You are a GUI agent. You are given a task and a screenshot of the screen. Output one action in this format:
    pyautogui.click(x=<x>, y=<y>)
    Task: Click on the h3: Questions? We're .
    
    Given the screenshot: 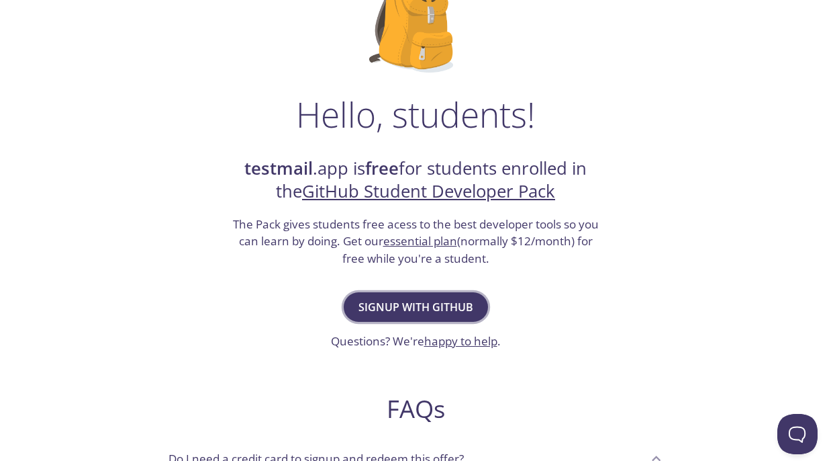 What is the action you would take?
    pyautogui.click(x=416, y=341)
    